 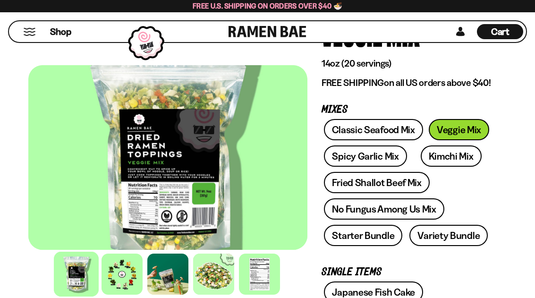 I want to click on p: 14oz (20 servings), so click(x=407, y=63).